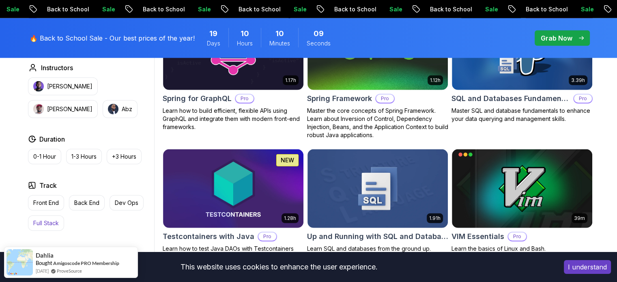  I want to click on span: Minutes, so click(280, 43).